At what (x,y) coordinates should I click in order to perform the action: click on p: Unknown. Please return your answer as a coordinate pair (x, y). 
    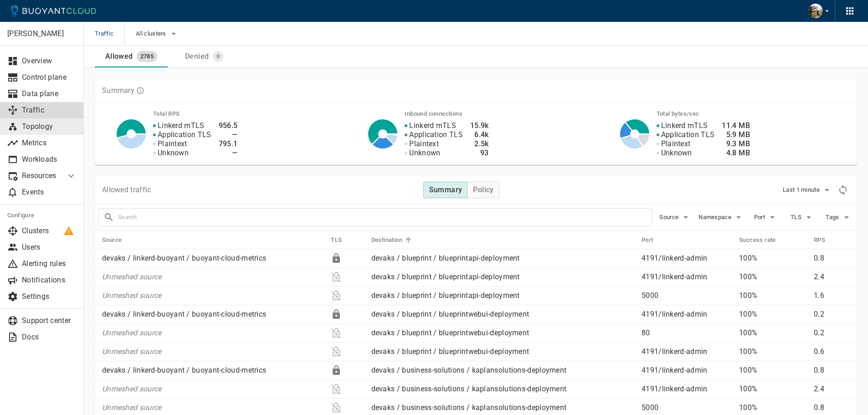
    Looking at the image, I should click on (676, 153).